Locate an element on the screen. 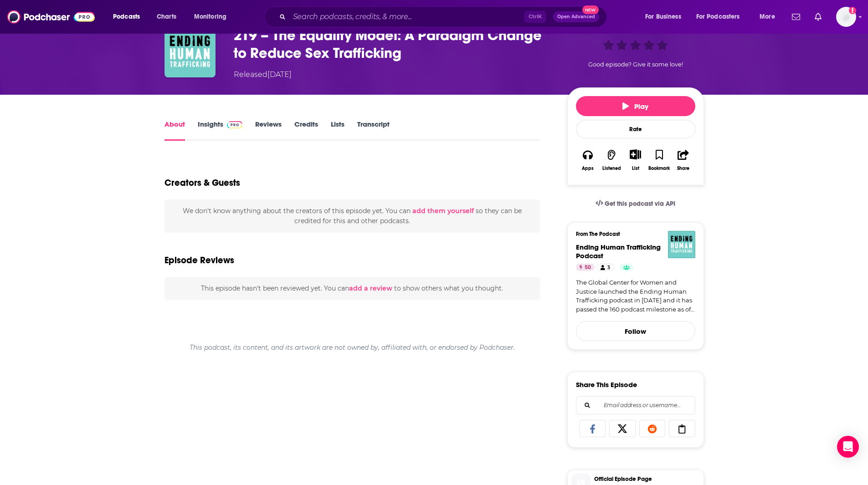  img: 219 – The Equality Model: A Paradigm Change to Reduce Sex Trafficking is located at coordinates (190, 52).